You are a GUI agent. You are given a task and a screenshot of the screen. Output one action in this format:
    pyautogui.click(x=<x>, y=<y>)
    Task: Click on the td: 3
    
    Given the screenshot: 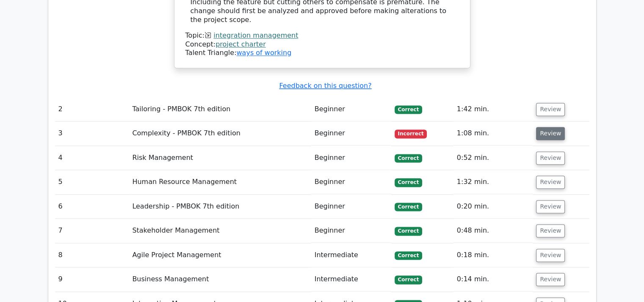 What is the action you would take?
    pyautogui.click(x=92, y=133)
    